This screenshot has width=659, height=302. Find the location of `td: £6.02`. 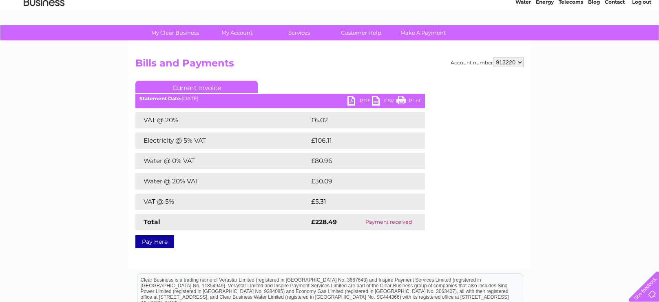

td: £6.02 is located at coordinates (357, 120).